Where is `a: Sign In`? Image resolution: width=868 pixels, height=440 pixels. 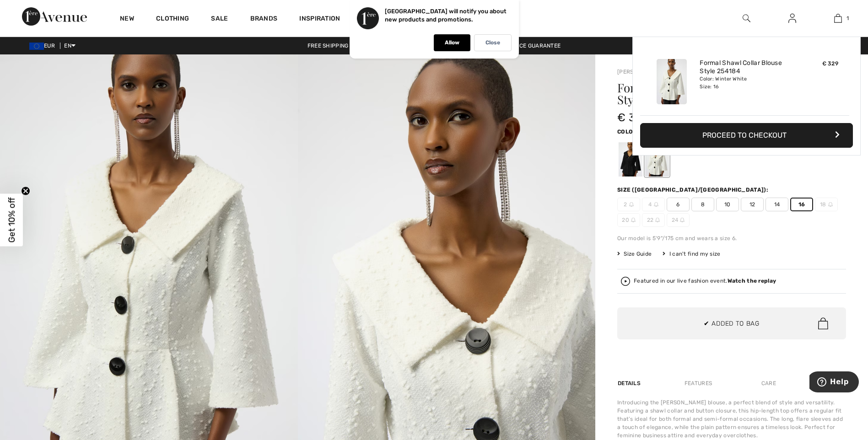
a: Sign In is located at coordinates (793, 18).